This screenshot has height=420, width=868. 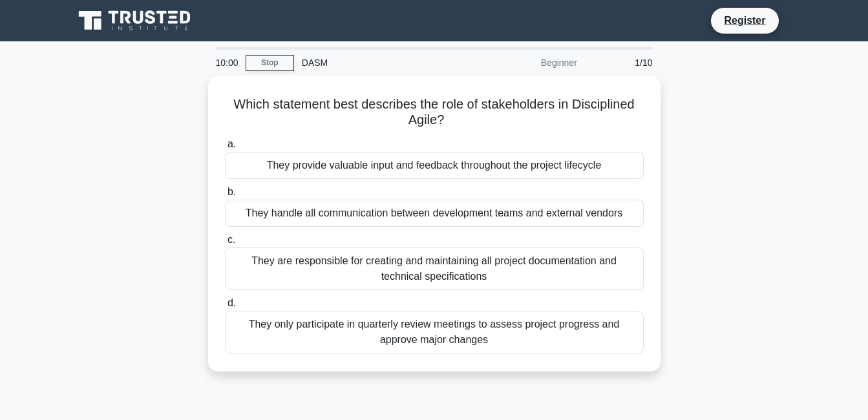 I want to click on a: Register, so click(x=744, y=20).